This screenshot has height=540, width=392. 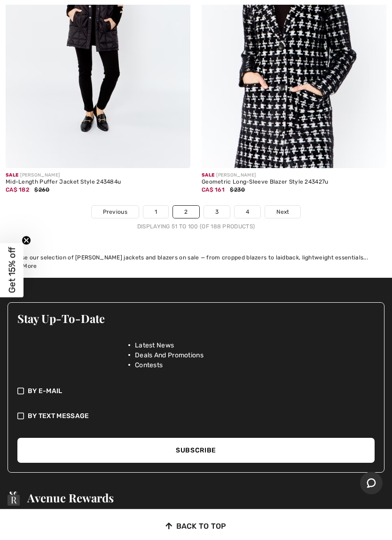 I want to click on a: 2, so click(x=186, y=212).